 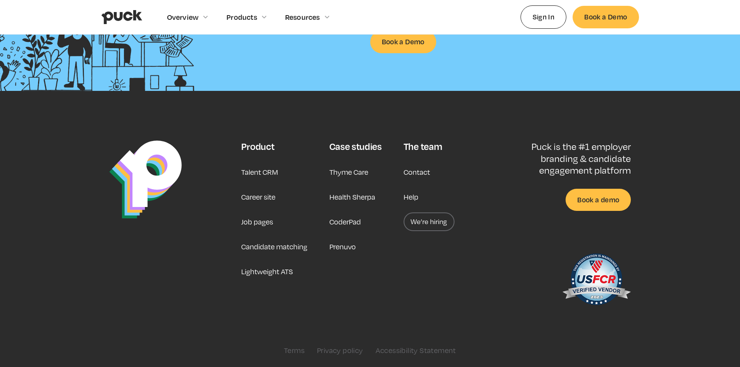 I want to click on a: Prenuvo, so click(x=343, y=247).